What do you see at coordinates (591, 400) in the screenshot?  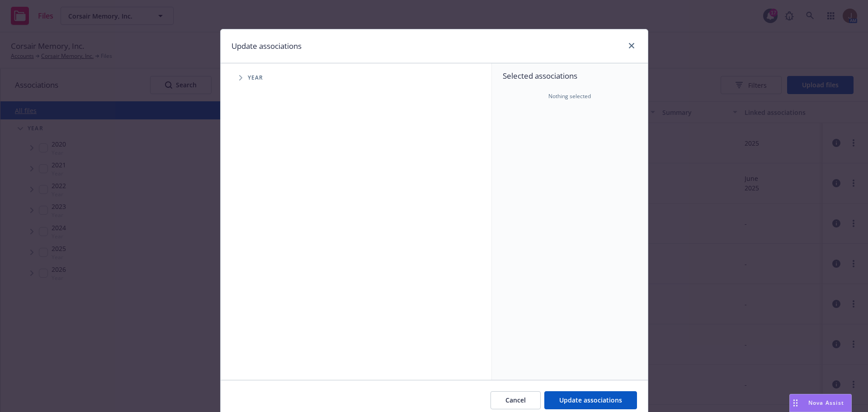 I see `button: Update associations` at bounding box center [591, 400].